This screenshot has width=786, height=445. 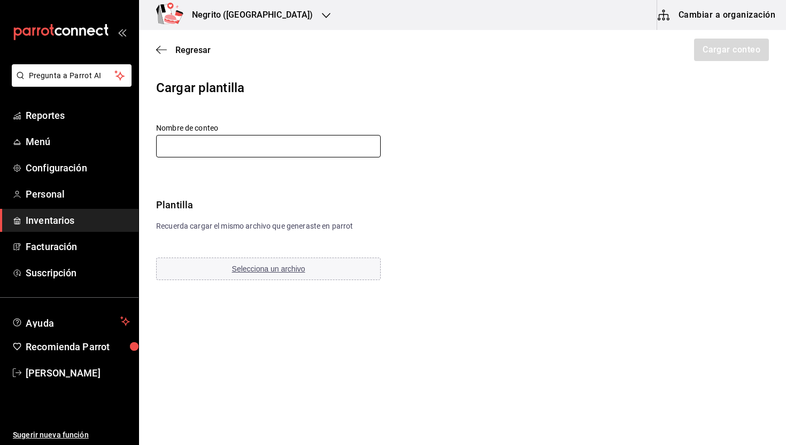 I want to click on span: Suscripción, so click(x=78, y=272).